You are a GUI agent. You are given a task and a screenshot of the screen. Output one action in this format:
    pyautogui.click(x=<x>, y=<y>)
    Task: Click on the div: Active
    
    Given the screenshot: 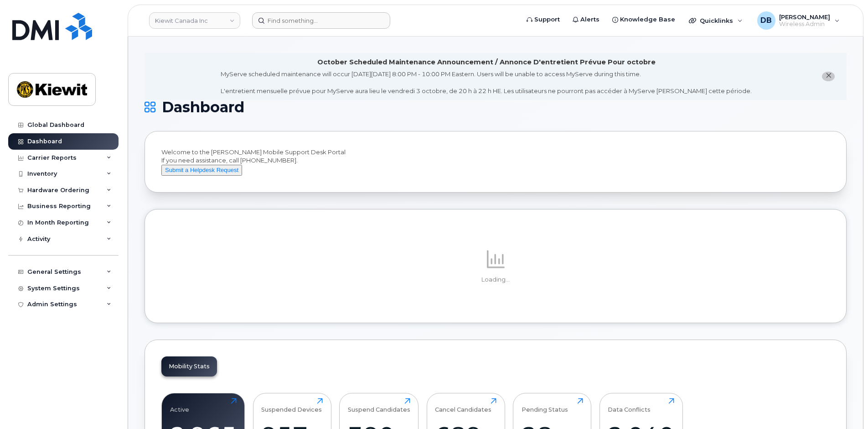 What is the action you would take?
    pyautogui.click(x=179, y=405)
    